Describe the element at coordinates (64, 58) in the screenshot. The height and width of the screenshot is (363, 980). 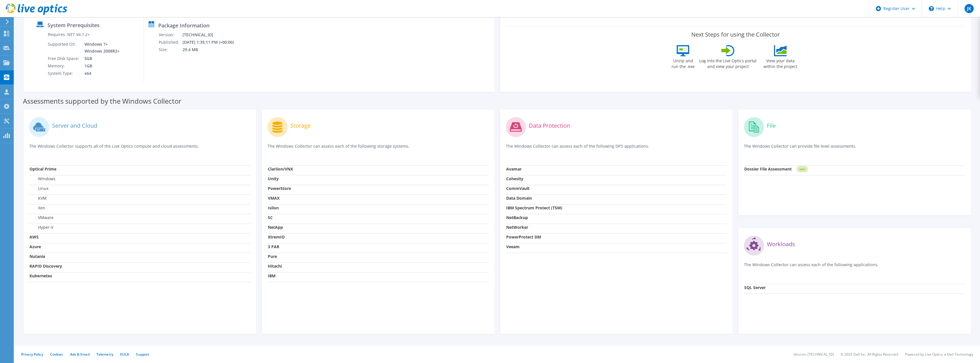
I see `td: Free Disk Space:` at that location.